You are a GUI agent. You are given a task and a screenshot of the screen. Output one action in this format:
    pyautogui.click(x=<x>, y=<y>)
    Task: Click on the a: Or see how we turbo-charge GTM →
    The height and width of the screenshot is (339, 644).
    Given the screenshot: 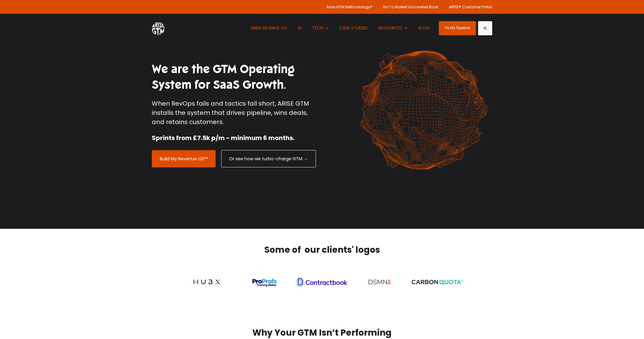 What is the action you would take?
    pyautogui.click(x=268, y=159)
    